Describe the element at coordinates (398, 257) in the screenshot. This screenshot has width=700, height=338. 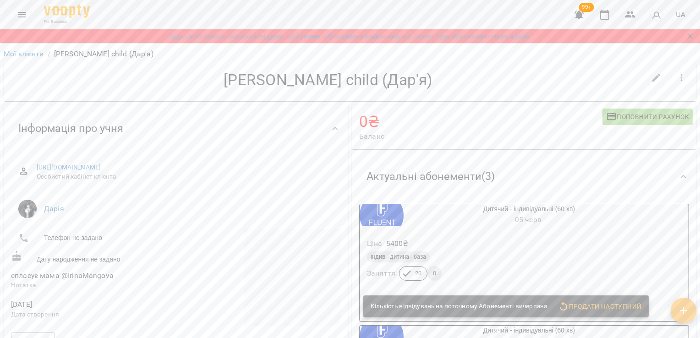
I see `span: Індив - дитина - база` at that location.